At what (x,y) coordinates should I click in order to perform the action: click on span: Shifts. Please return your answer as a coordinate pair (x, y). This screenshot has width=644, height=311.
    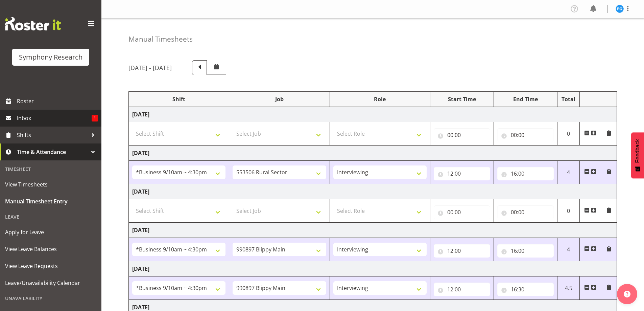
    Looking at the image, I should click on (52, 135).